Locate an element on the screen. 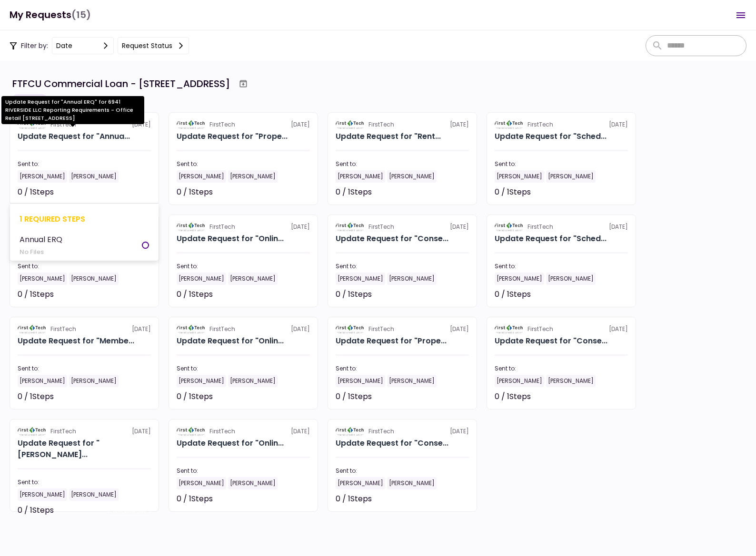 The height and width of the screenshot is (556, 756). div: date is located at coordinates (64, 46).